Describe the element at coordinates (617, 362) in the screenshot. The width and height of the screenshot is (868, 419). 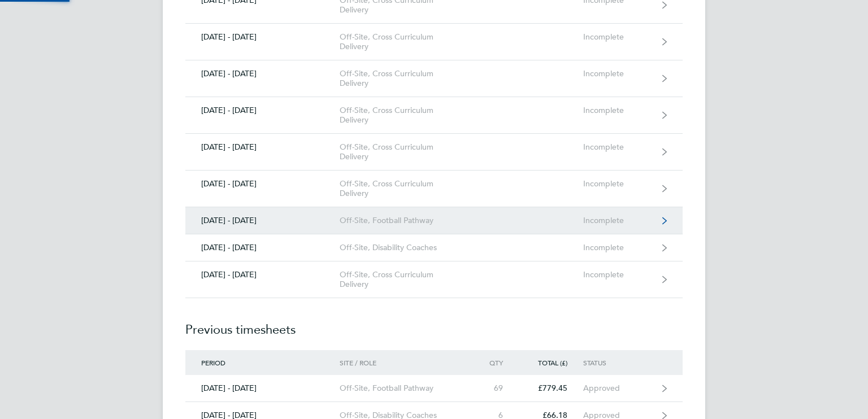
I see `div: Status` at that location.